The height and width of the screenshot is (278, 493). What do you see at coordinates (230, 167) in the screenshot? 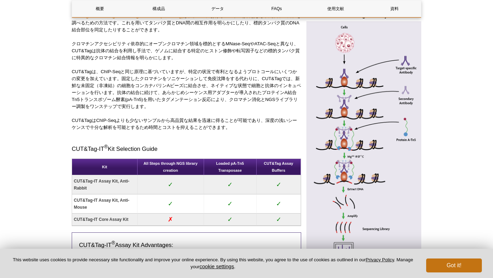
I see `th: Loaded pA-Tn5 Transposase` at bounding box center [230, 167].